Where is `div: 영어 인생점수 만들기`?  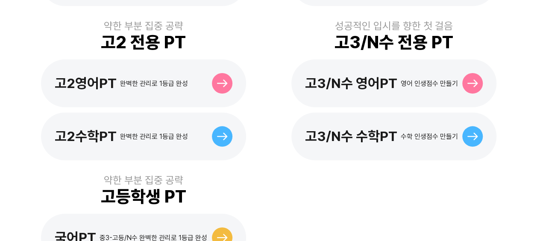
div: 영어 인생점수 만들기 is located at coordinates (430, 83).